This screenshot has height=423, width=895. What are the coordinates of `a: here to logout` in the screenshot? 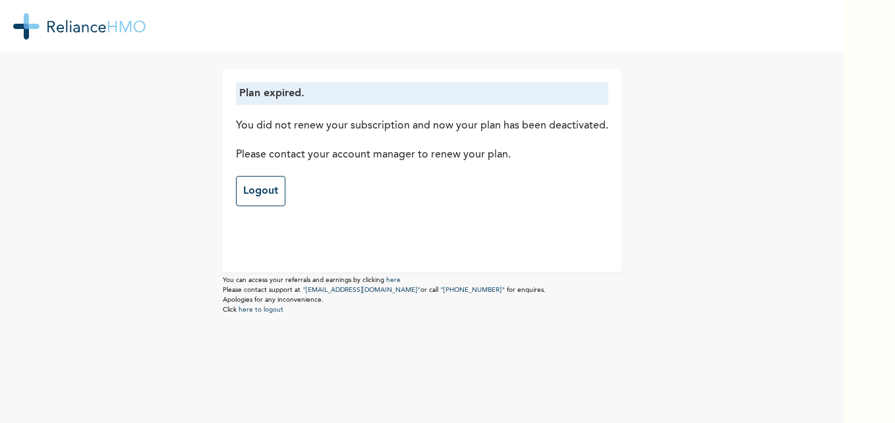 It's located at (261, 310).